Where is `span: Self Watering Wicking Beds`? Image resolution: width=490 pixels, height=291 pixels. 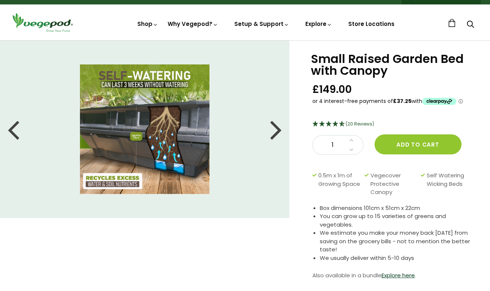
span: Self Watering Wicking Beds is located at coordinates (447, 184).